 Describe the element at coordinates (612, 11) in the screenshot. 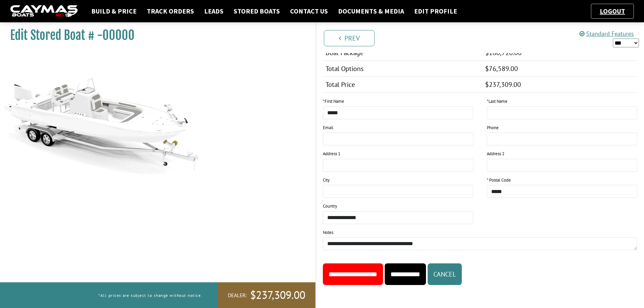

I see `a: Logout` at that location.